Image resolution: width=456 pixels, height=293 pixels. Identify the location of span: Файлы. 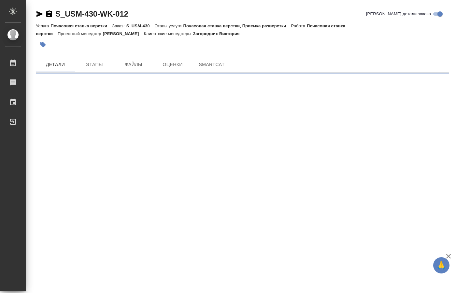
(134, 65).